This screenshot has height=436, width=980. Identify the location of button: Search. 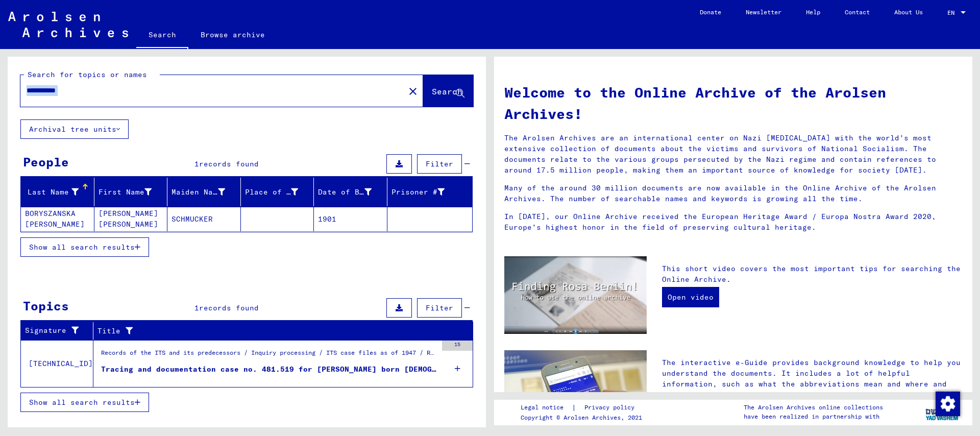
(448, 91).